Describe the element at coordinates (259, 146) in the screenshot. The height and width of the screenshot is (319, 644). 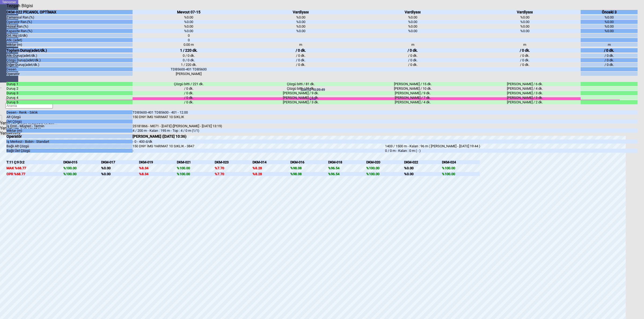
I see `div: 150 DNY İMG YARIMAT 10 SIKLIK - 3847` at that location.